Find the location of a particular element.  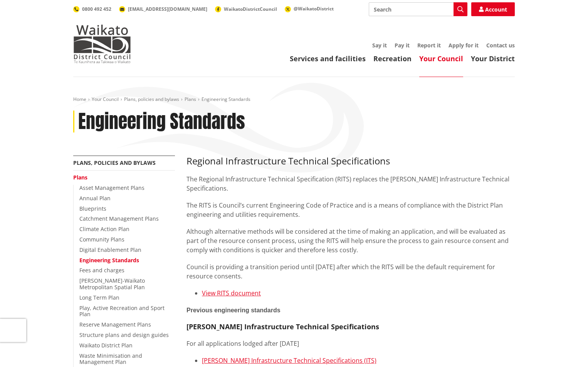

a: 0800 492 452 is located at coordinates (92, 9).